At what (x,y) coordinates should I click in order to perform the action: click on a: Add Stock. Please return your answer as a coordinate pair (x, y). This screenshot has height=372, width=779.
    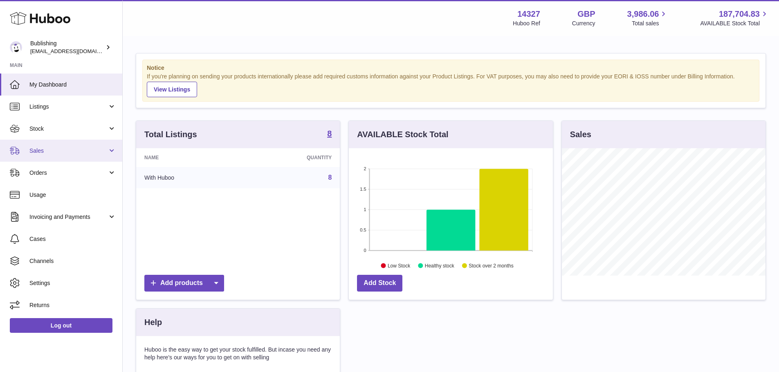
    Looking at the image, I should click on (379, 283).